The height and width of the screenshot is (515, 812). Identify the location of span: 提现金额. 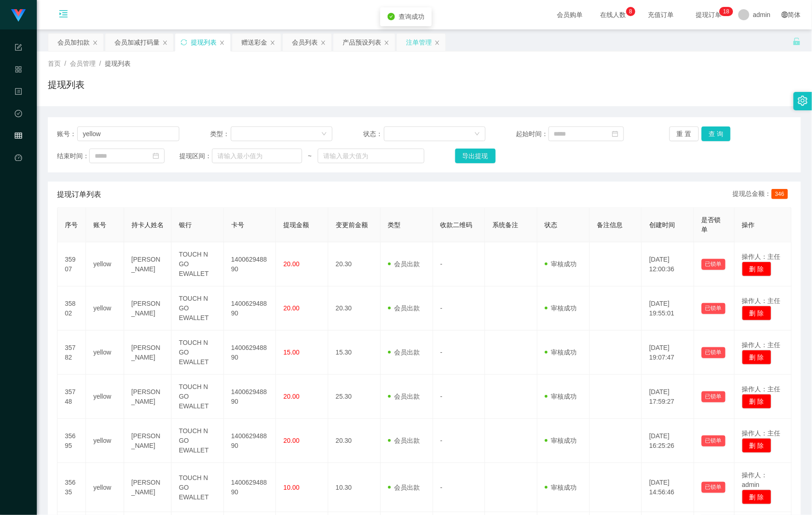
(296, 225).